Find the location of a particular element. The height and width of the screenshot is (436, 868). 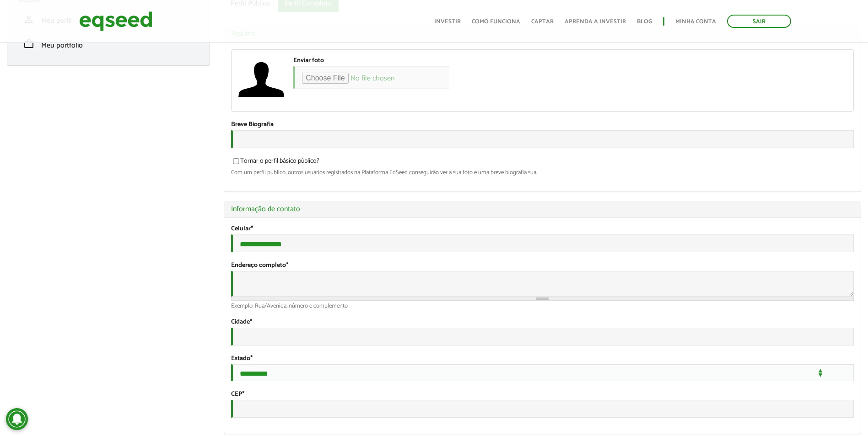

label: Breve Biografia is located at coordinates (252, 125).